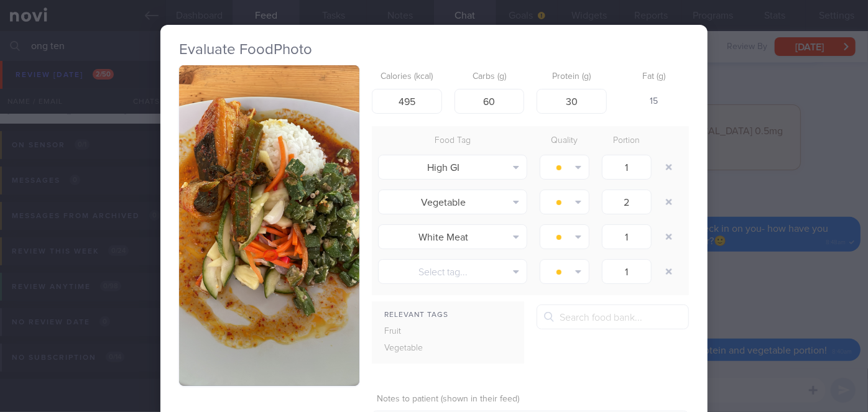 The height and width of the screenshot is (412, 868). I want to click on label: Carbs (g), so click(490, 77).